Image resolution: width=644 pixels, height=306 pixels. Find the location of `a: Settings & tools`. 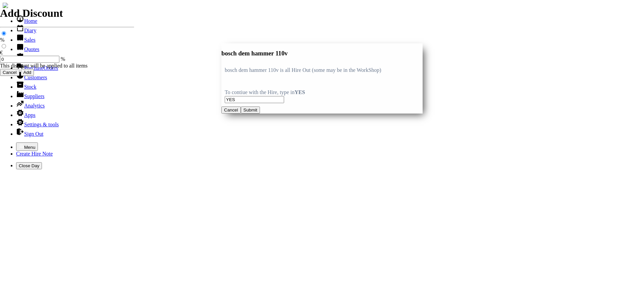

a: Settings & tools is located at coordinates (37, 124).